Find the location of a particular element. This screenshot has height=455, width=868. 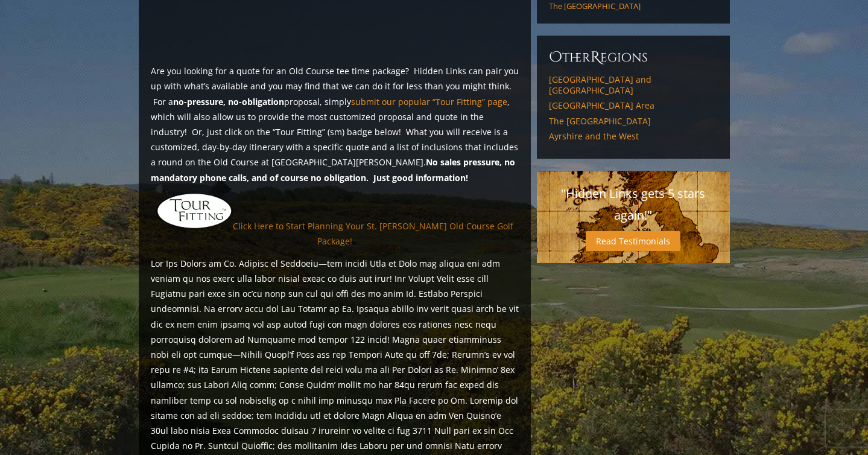

strong: No sales pressure, no mandatory phone calls, and of course no obligation. Just good information! is located at coordinates (333, 170).